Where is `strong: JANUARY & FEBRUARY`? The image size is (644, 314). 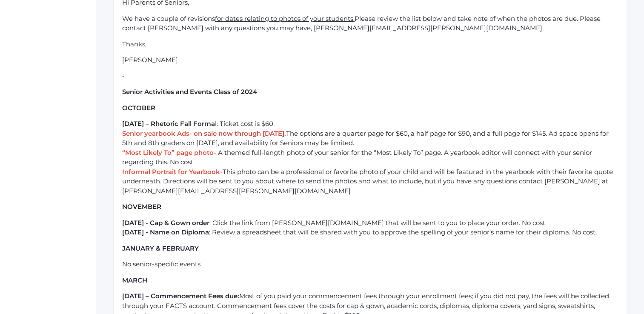 strong: JANUARY & FEBRUARY is located at coordinates (160, 248).